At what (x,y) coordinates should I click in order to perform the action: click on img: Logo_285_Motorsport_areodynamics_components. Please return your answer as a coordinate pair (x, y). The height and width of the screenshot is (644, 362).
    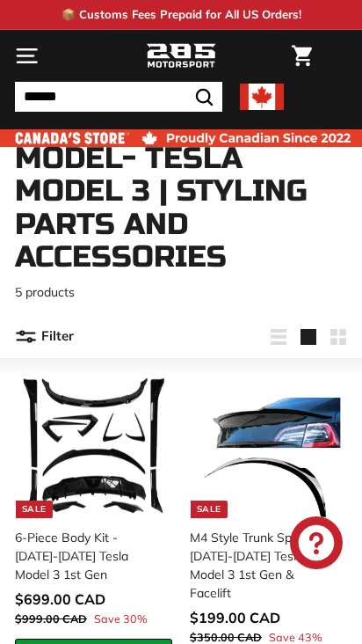
    Looking at the image, I should click on (181, 57).